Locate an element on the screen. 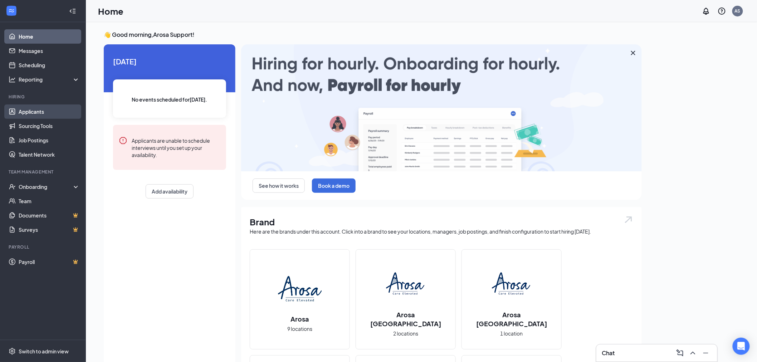 This screenshot has width=757, height=362. svg: Notifications is located at coordinates (706, 11).